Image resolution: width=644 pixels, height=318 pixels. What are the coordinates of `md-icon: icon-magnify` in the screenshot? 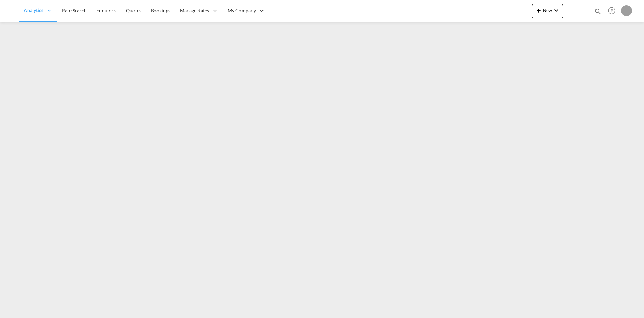 It's located at (598, 12).